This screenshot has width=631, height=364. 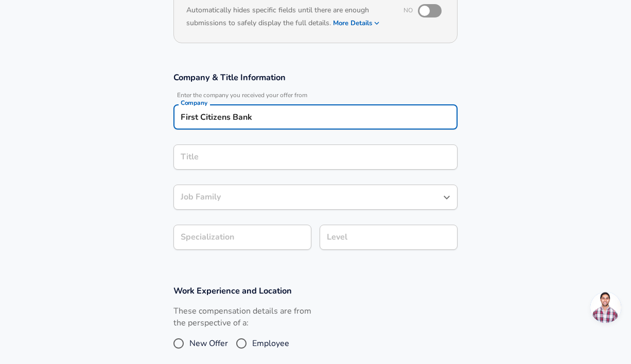 What do you see at coordinates (315, 77) in the screenshot?
I see `h3: Company & Title Information` at bounding box center [315, 77].